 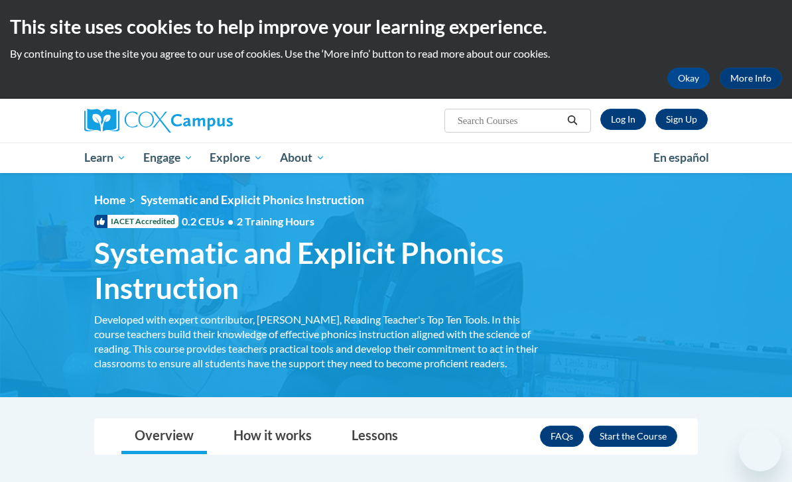 What do you see at coordinates (572, 121) in the screenshot?
I see `button: Search` at bounding box center [572, 121].